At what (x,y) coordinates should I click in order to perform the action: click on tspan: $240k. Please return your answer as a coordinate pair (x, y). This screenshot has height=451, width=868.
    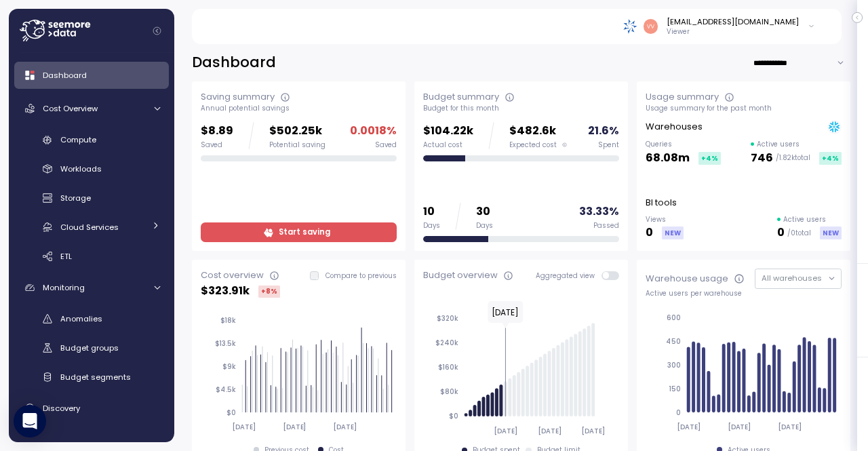
    Looking at the image, I should click on (446, 342).